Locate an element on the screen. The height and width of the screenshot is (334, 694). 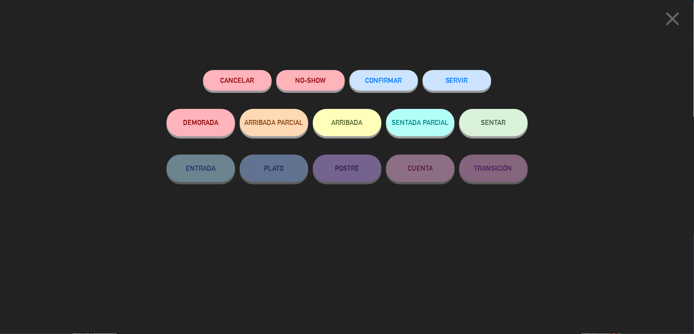
button: ARRIBADA PARCIAL is located at coordinates (274, 123).